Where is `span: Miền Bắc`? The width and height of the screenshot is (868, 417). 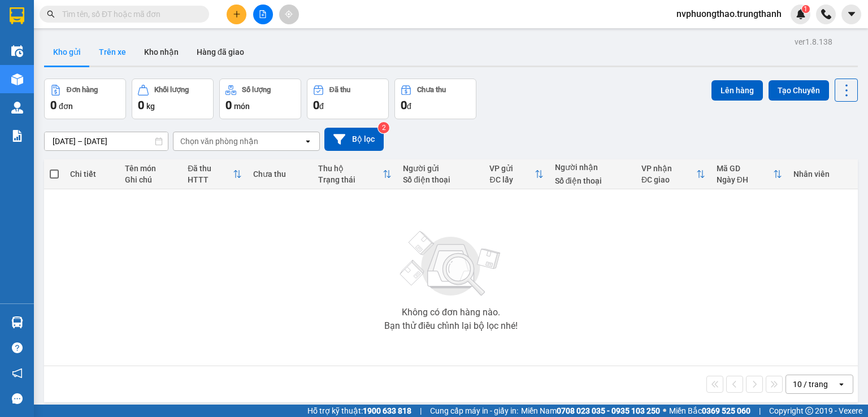
span: Miền Bắc is located at coordinates (710, 411).